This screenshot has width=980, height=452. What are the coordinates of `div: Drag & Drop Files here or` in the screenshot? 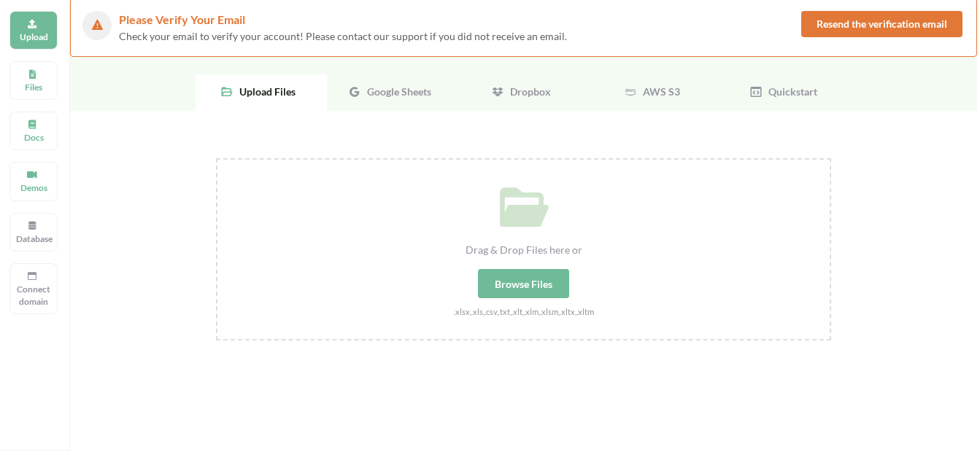 It's located at (523, 249).